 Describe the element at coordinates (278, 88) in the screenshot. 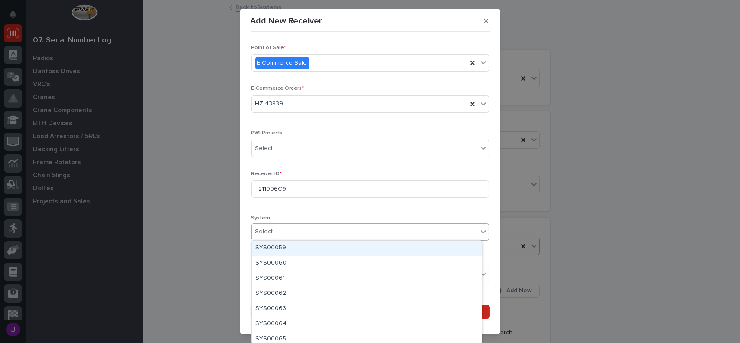

I see `span: E-Commerce Orders` at that location.